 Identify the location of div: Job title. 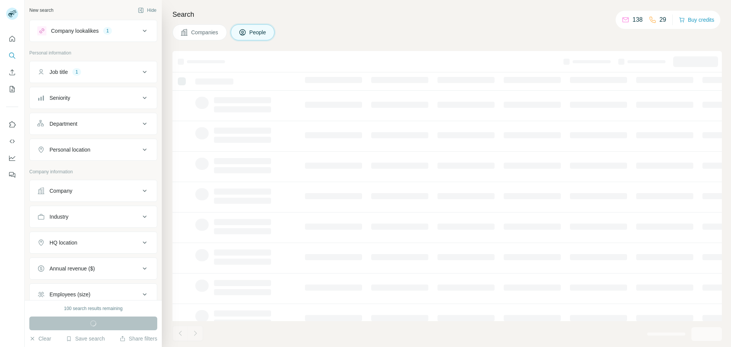
(59, 72).